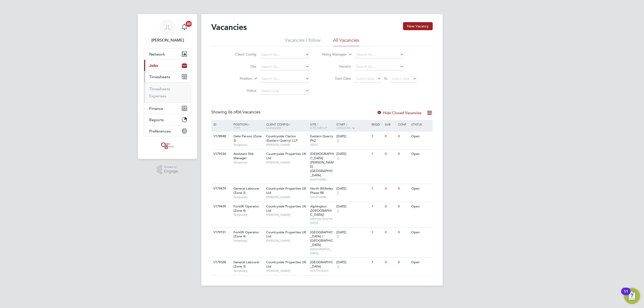  Describe the element at coordinates (632, 296) in the screenshot. I see `button: Open Resource Center, 11 new notifications` at that location.